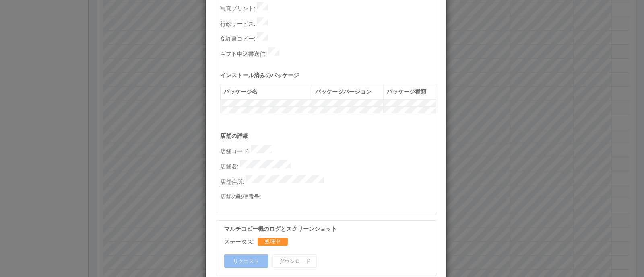 This screenshot has height=277, width=644. Describe the element at coordinates (328, 22) in the screenshot. I see `p: 行政サービス :` at that location.